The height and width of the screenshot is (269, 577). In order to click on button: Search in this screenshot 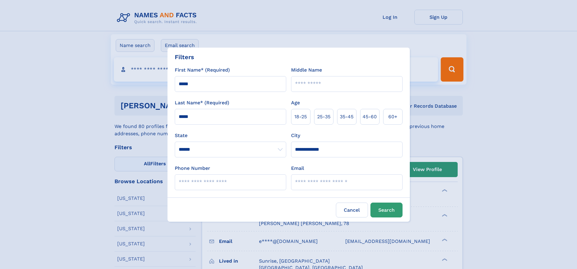, I will do `click(387, 210)`.